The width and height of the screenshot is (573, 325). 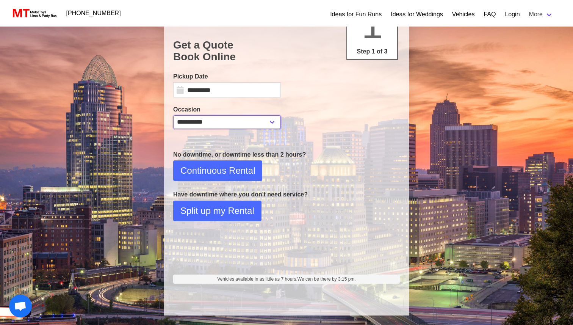 I want to click on img: MotorToys Logo, so click(x=34, y=13).